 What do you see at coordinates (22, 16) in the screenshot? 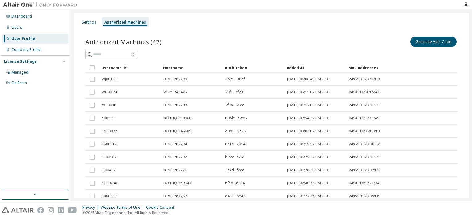
I see `div: Dashboard` at bounding box center [22, 16].